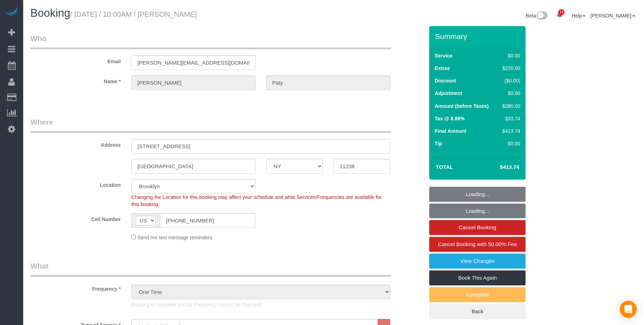 The image size is (644, 325). What do you see at coordinates (256, 201) in the screenshot?
I see `span: Changing the Location for this booking may affect your schedule and what Services/Frequencies are...` at bounding box center [256, 201].